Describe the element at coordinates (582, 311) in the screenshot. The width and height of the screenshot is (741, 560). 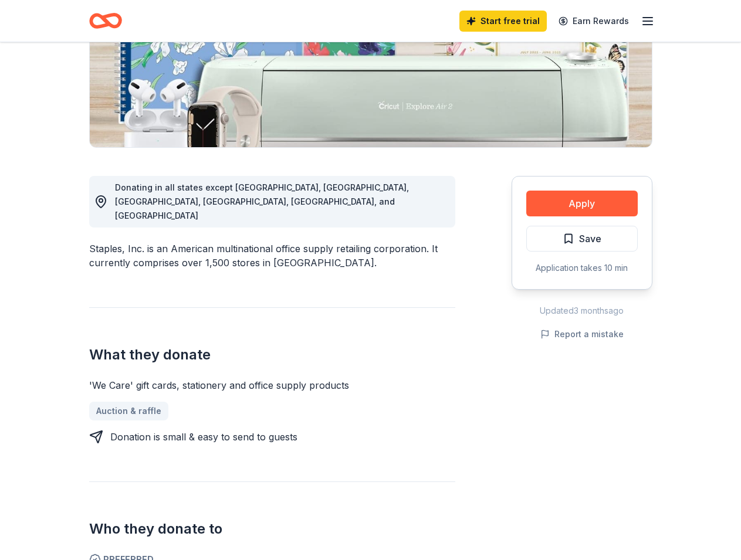
I see `div: Updated 3 months ago` at that location.